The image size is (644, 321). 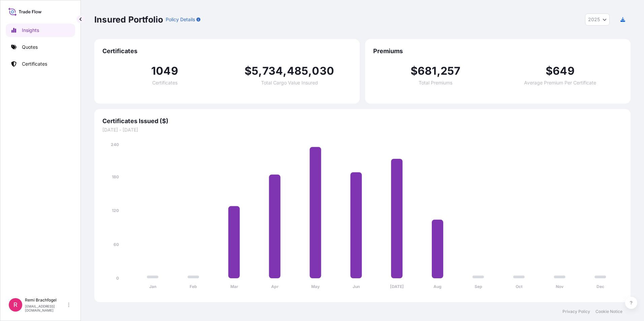 What do you see at coordinates (356, 287) in the screenshot?
I see `tspan: Jun` at bounding box center [356, 287].